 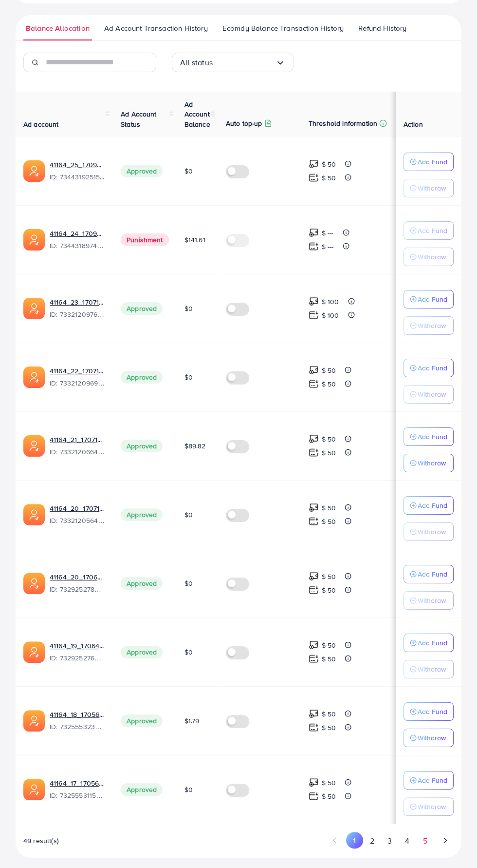 I want to click on span: ID: 7329252780571557890, so click(x=77, y=589).